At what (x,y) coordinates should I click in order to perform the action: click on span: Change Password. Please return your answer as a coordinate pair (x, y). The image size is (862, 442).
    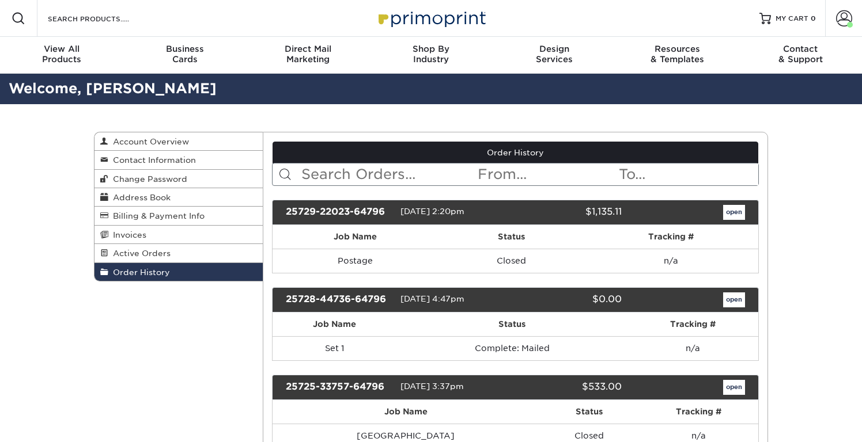
    Looking at the image, I should click on (147, 179).